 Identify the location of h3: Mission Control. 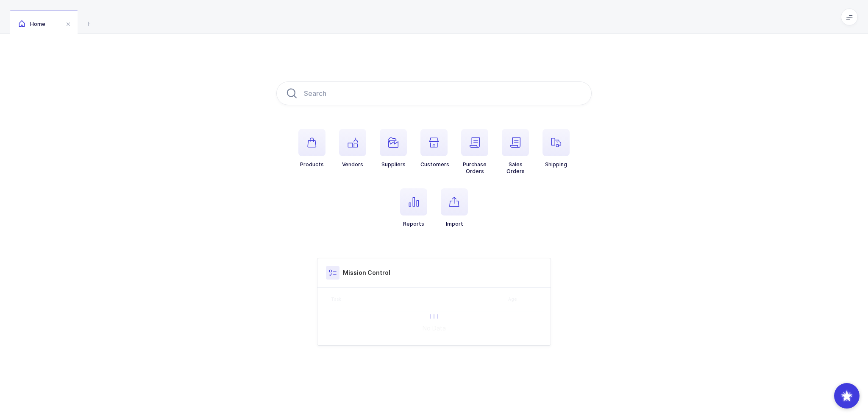
(367, 273).